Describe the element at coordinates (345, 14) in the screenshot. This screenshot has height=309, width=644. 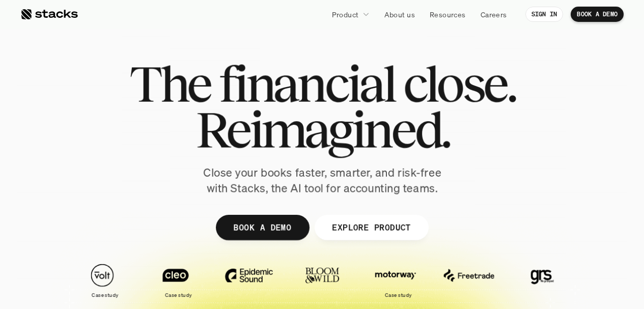
I see `p: Product` at that location.